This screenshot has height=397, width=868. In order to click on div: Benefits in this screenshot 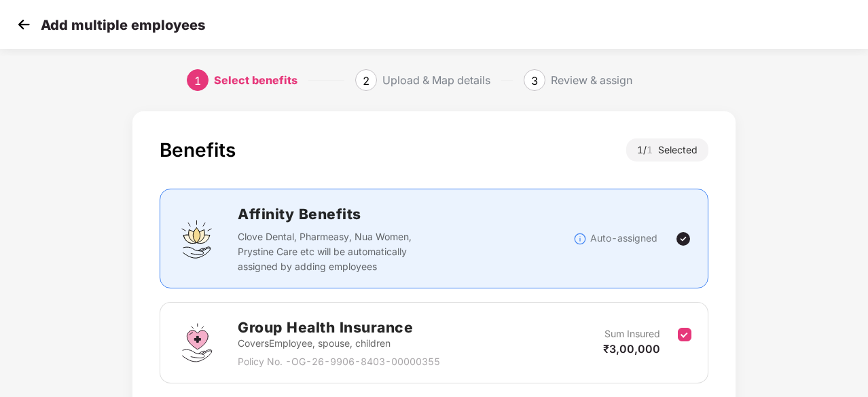, I will do `click(198, 150)`.